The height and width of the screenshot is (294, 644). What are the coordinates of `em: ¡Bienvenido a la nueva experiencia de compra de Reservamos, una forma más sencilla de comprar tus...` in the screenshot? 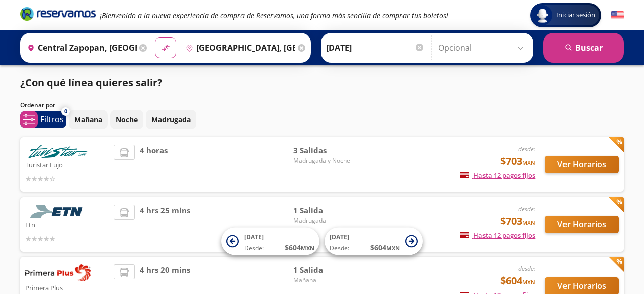 It's located at (274, 15).